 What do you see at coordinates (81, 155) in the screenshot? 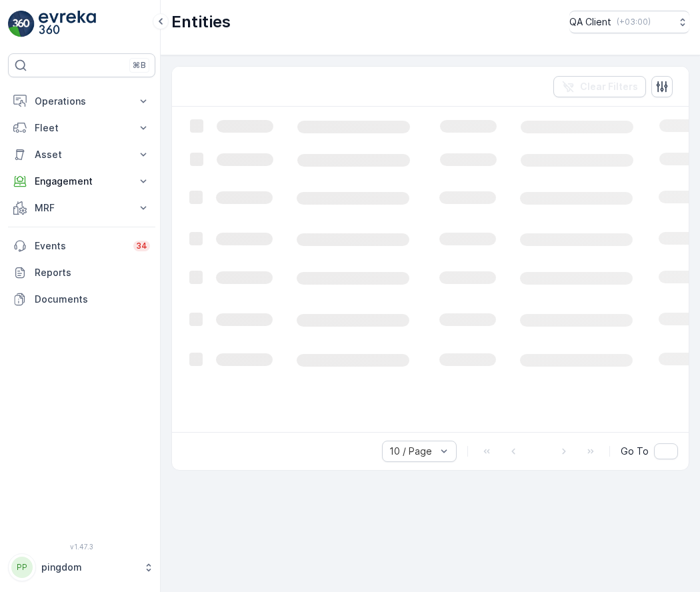
I see `p: Asset` at bounding box center [81, 155].